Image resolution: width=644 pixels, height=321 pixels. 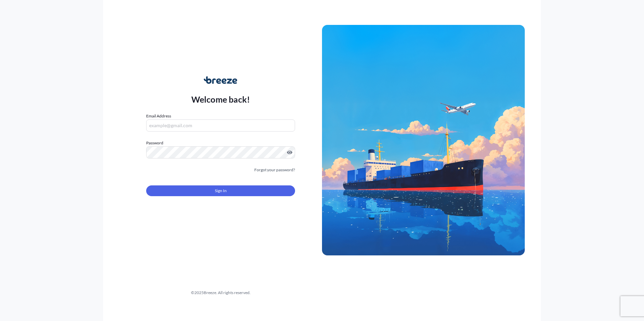 I want to click on label: Password, so click(x=221, y=143).